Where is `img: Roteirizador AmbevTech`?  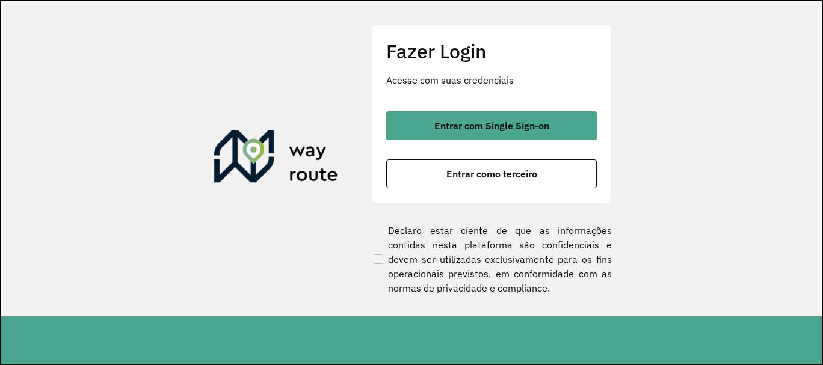
img: Roteirizador AmbevTech is located at coordinates (276, 159).